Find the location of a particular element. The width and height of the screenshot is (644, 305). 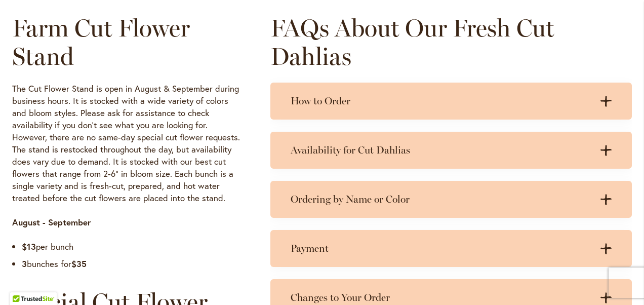

h3: Ordering by Name or Color is located at coordinates (441, 199).